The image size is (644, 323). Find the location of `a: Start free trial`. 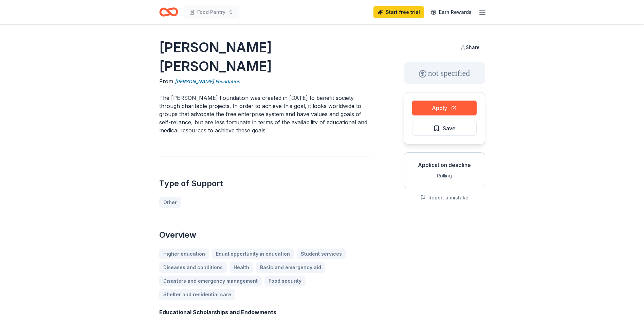

a: Start free trial is located at coordinates (398, 12).